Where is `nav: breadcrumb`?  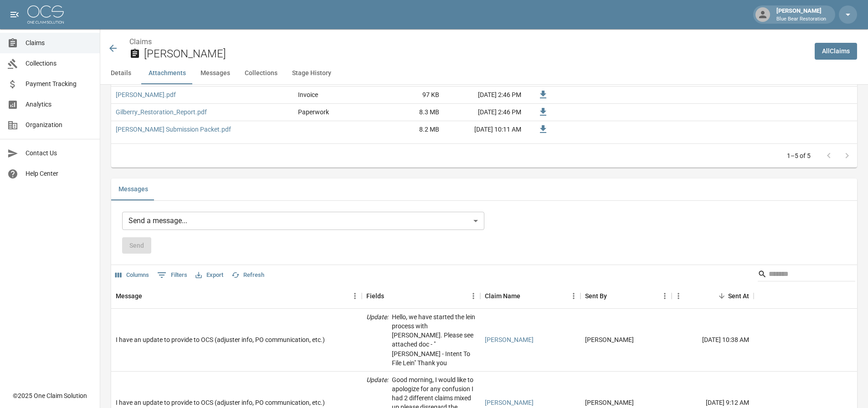 nav: breadcrumb is located at coordinates (468, 42).